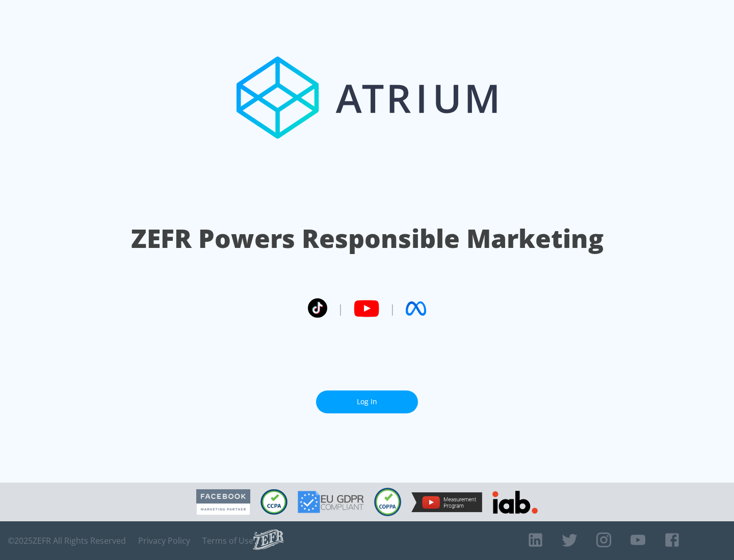 The height and width of the screenshot is (560, 734). Describe the element at coordinates (228, 541) in the screenshot. I see `a: Terms of Use` at that location.